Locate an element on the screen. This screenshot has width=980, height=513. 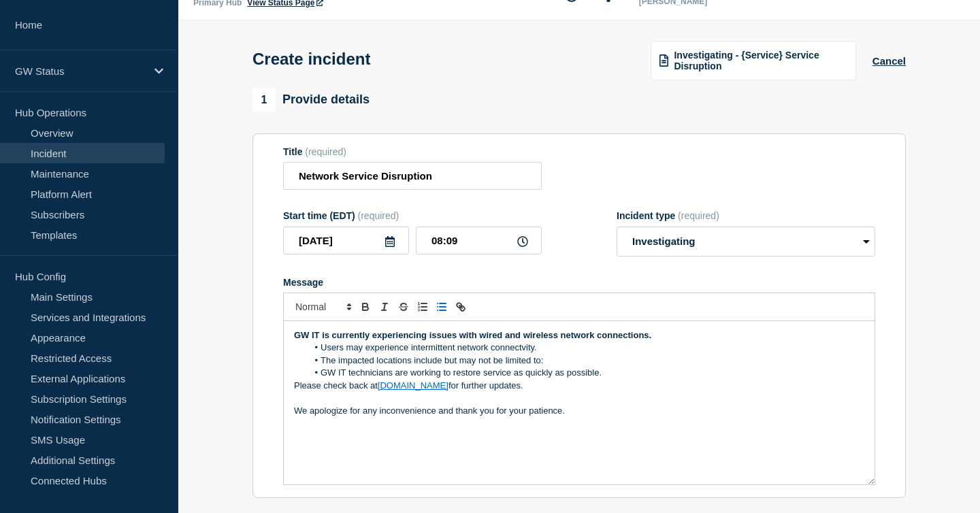
input: Title is located at coordinates (413, 176).